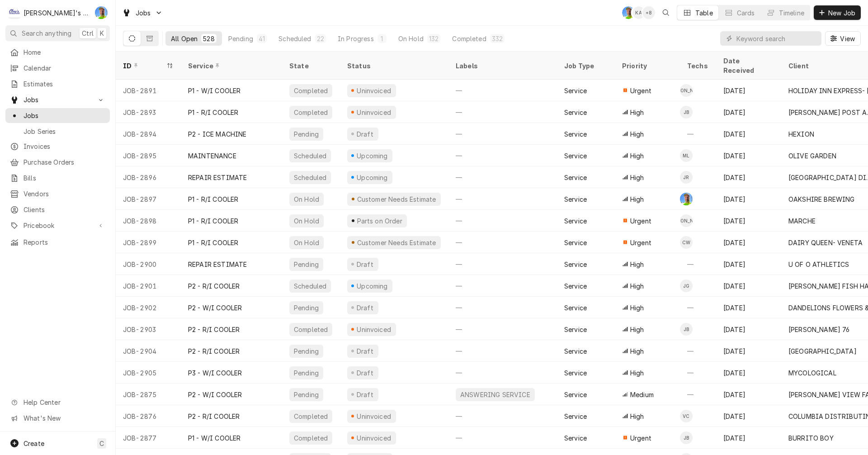 The height and width of the screenshot is (455, 868). Describe the element at coordinates (57, 68) in the screenshot. I see `a: Calendar` at that location.